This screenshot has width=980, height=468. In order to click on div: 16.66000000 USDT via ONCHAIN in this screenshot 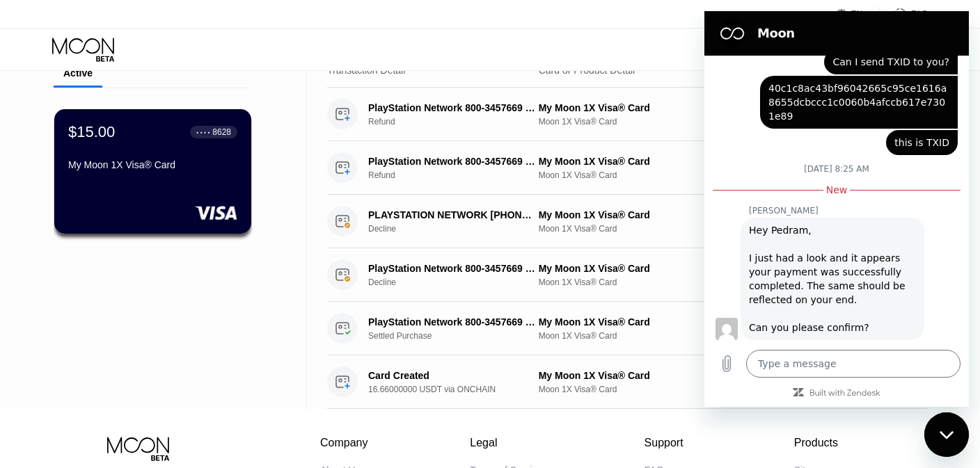, I will do `click(458, 390)`.